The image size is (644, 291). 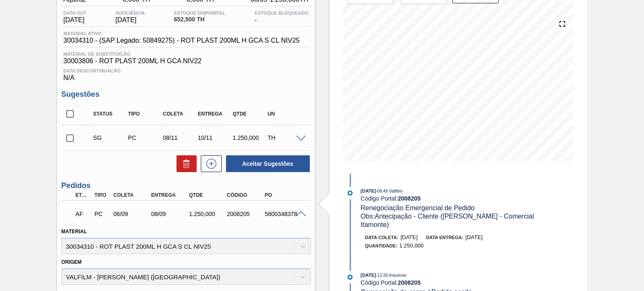 What do you see at coordinates (110, 114) in the screenshot?
I see `div: Status` at bounding box center [110, 114].